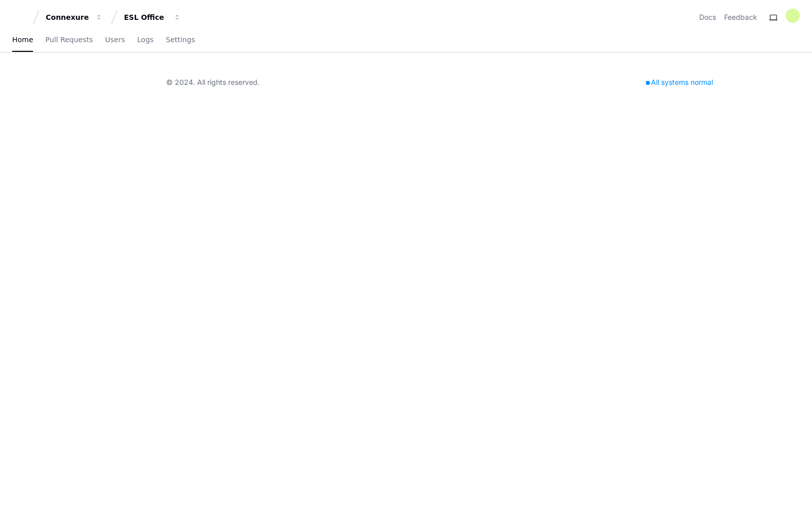 Image resolution: width=812 pixels, height=524 pixels. I want to click on span: Users, so click(115, 40).